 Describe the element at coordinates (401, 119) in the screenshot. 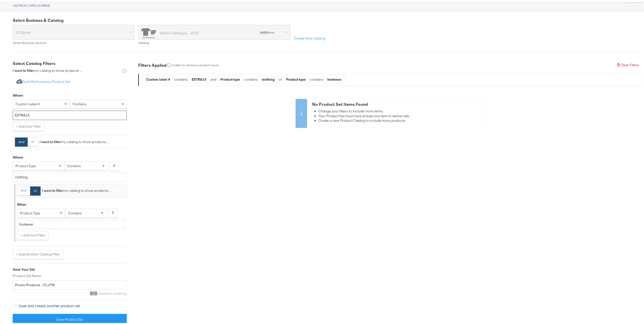

I see `li: Create a new Product Catalog to include more products.` at that location.